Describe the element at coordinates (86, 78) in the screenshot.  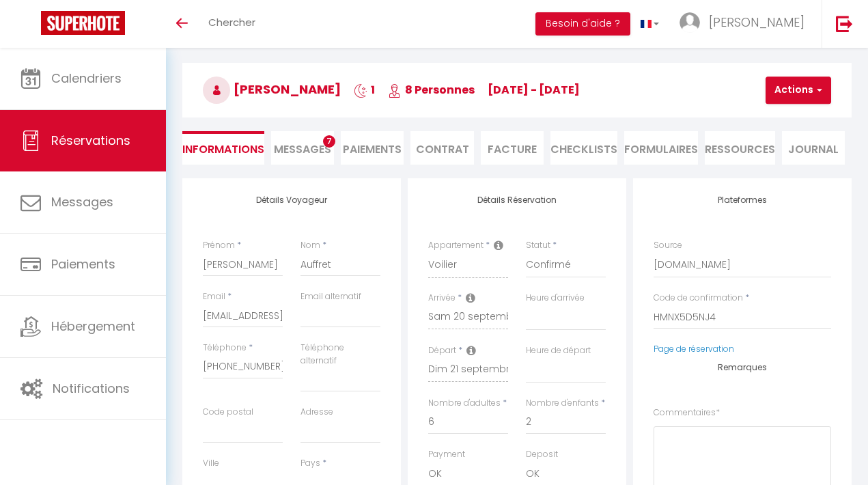
I see `span: Calendriers` at that location.